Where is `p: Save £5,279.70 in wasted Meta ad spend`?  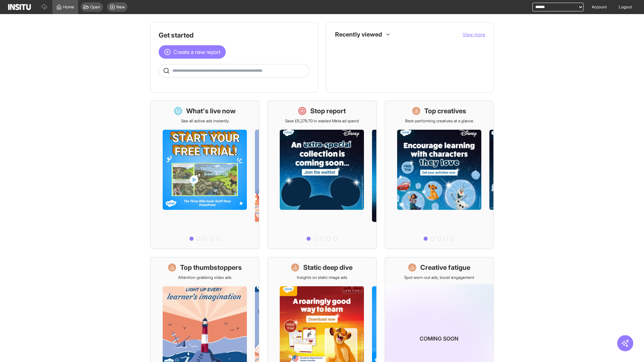 p: Save £5,279.70 in wasted Meta ad spend is located at coordinates (322, 121).